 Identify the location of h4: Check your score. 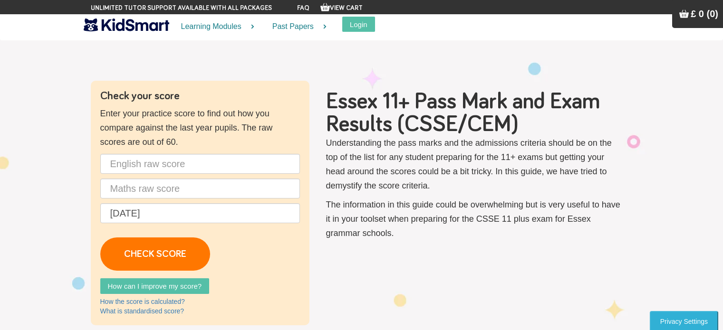
(200, 96).